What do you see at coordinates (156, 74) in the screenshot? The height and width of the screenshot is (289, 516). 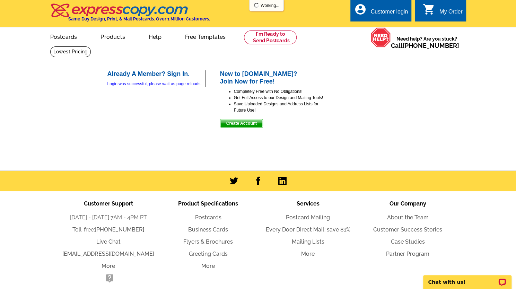 I see `h2: Already A Member? Sign In.` at bounding box center [156, 74].